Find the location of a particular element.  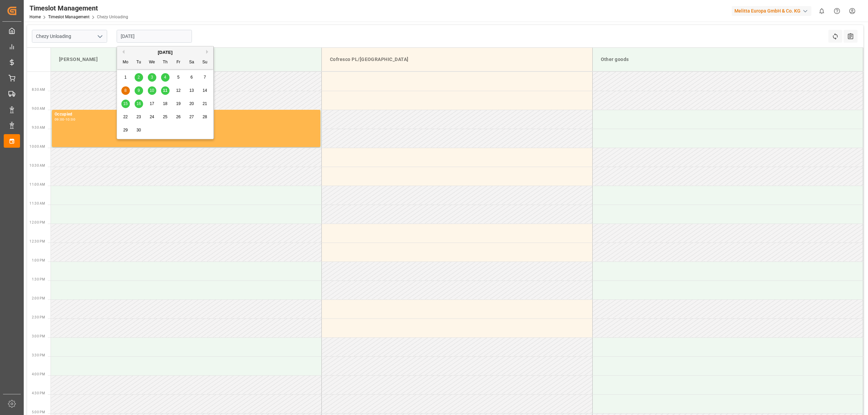

span: 19 is located at coordinates (178, 104).